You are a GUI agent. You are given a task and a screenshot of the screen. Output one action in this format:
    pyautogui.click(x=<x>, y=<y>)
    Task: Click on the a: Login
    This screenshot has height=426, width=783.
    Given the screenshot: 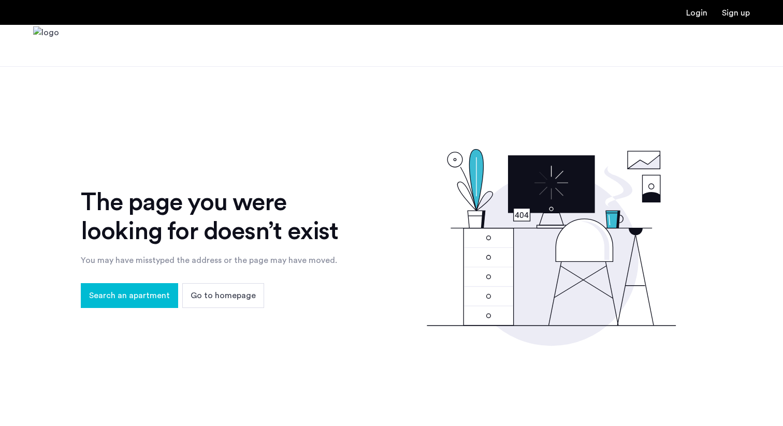 What is the action you would take?
    pyautogui.click(x=697, y=13)
    